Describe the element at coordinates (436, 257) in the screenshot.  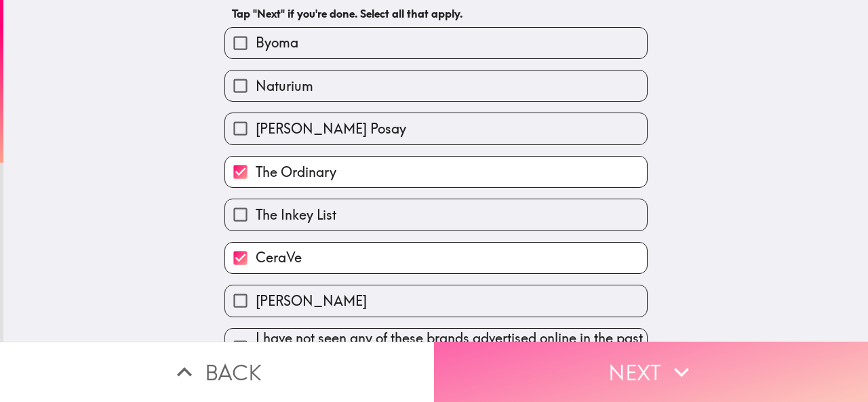
I see `button: CeraVe` at that location.